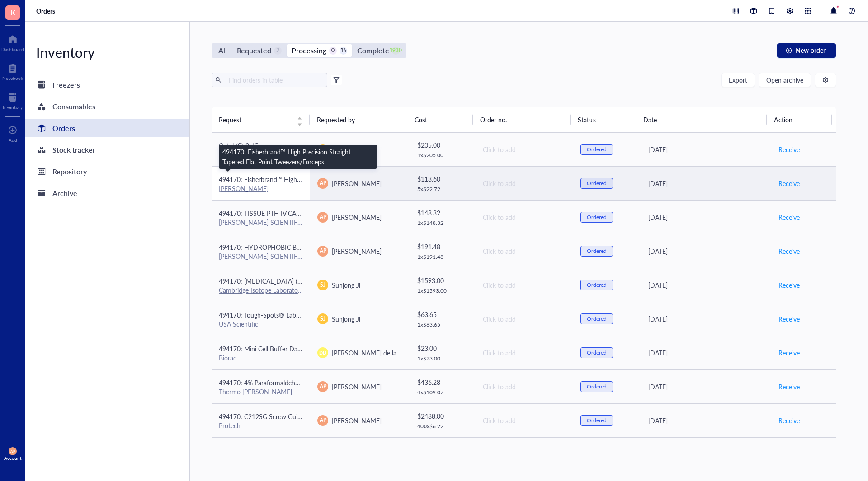 This screenshot has height=481, width=868. Describe the element at coordinates (442, 280) in the screenshot. I see `div: $ 1593.00` at that location.